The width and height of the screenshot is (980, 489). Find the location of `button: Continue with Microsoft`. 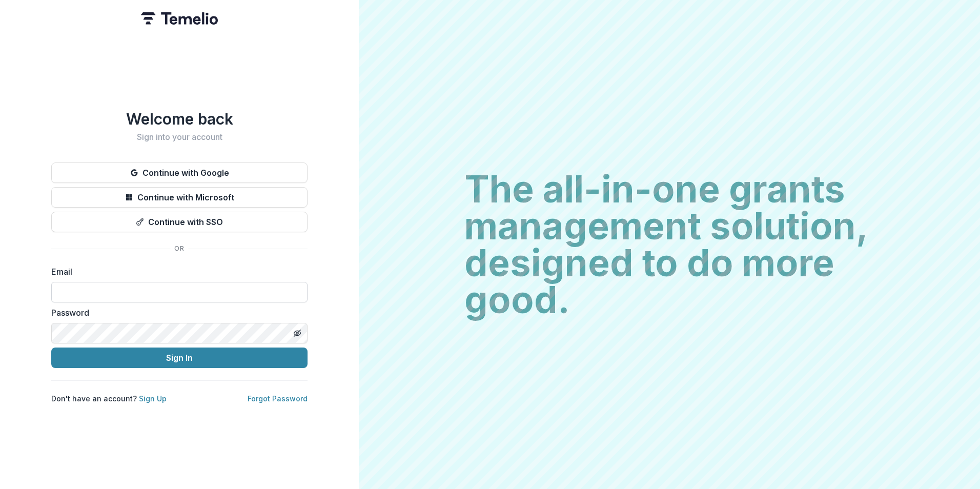

button: Continue with Microsoft is located at coordinates (179, 197).